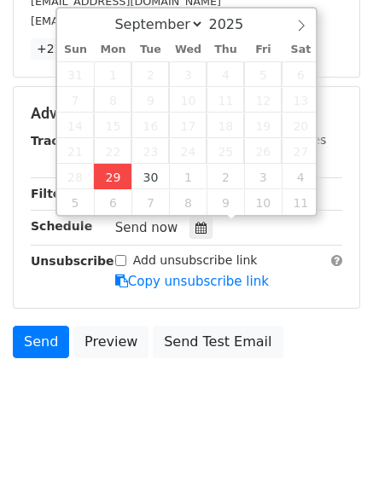 Image resolution: width=373 pixels, height=498 pixels. What do you see at coordinates (76, 74) in the screenshot?
I see `span: August 31, 2025` at bounding box center [76, 74].